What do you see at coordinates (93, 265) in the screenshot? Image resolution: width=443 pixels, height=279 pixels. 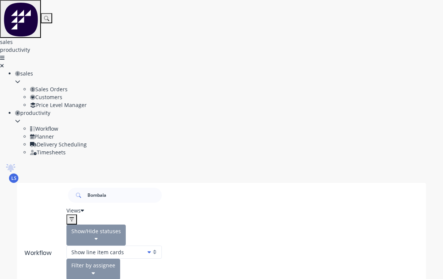 I see `div: Filter by assignee` at bounding box center [93, 265].